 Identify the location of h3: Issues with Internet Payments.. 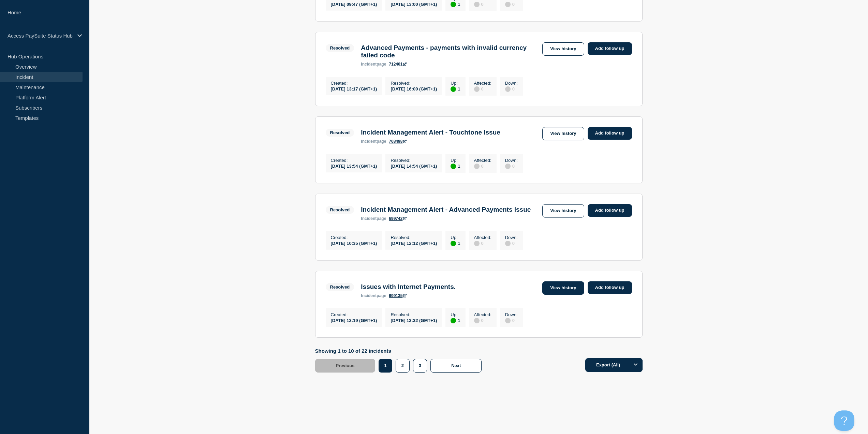
(408, 286).